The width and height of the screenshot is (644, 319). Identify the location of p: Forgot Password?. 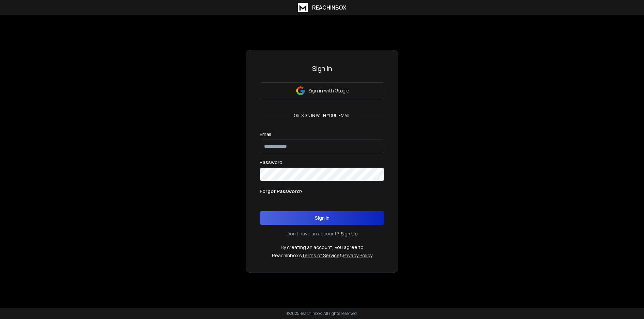
(281, 191).